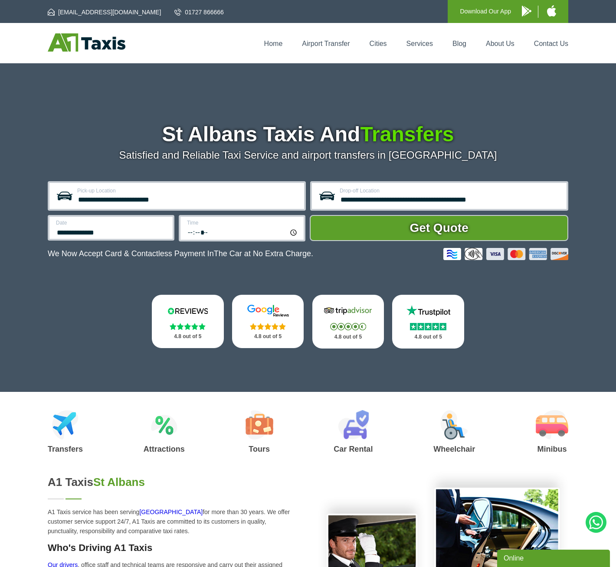 This screenshot has height=567, width=616. Describe the element at coordinates (551, 43) in the screenshot. I see `a: Contact Us` at that location.